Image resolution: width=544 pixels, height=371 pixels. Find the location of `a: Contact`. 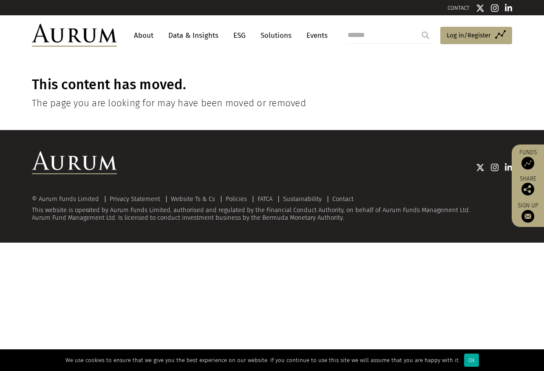

a: Contact is located at coordinates (343, 199).